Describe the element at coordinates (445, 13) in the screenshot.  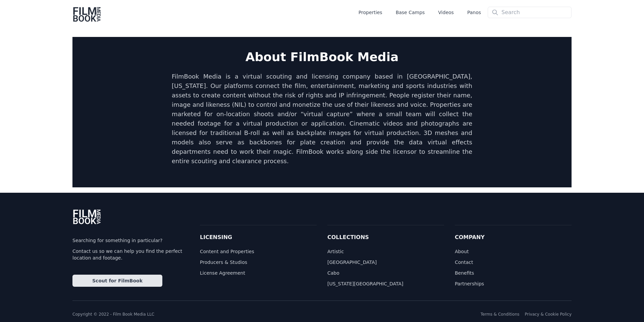
I see `a: Videos` at that location.